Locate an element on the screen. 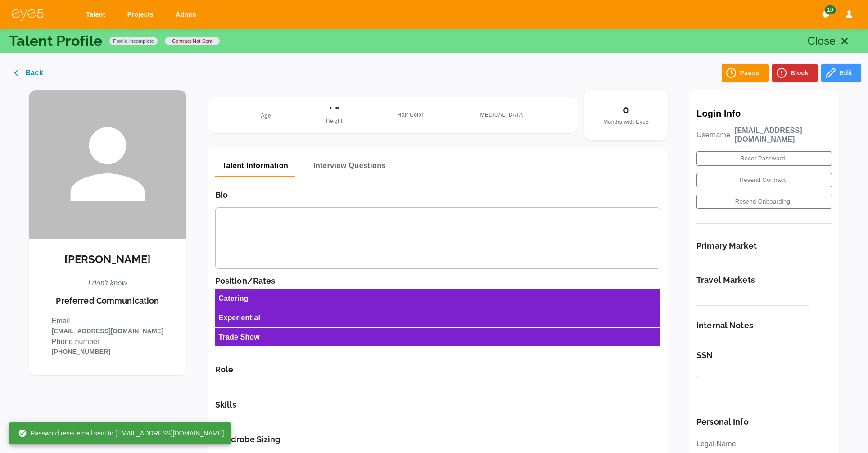 Image resolution: width=868 pixels, height=453 pixels. button: Resend Onboarding is located at coordinates (764, 202).